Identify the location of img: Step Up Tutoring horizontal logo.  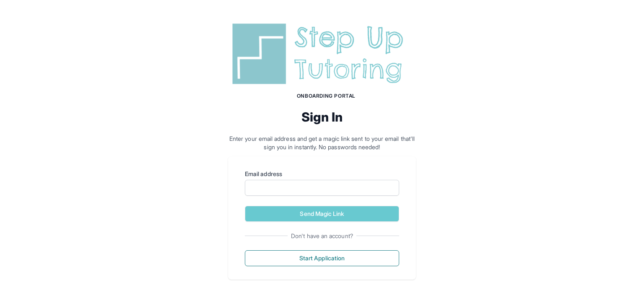
(322, 53).